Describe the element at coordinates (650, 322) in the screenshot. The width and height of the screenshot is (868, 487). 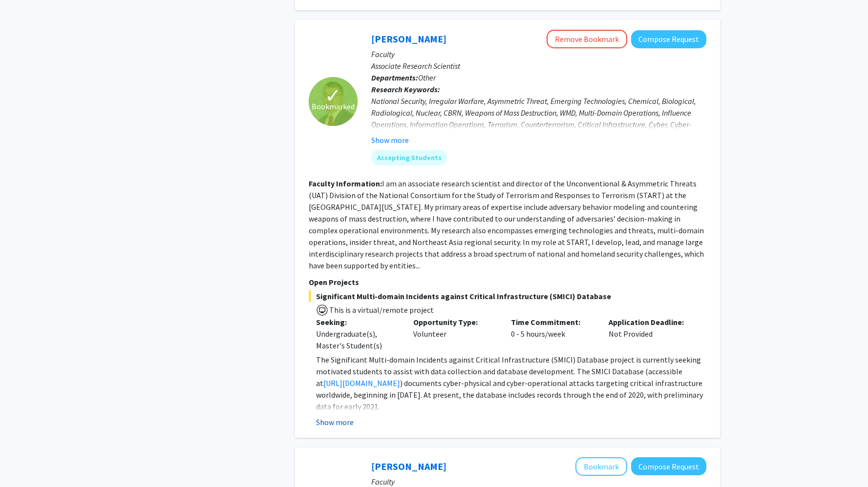
I see `p: Application Deadline:` at that location.